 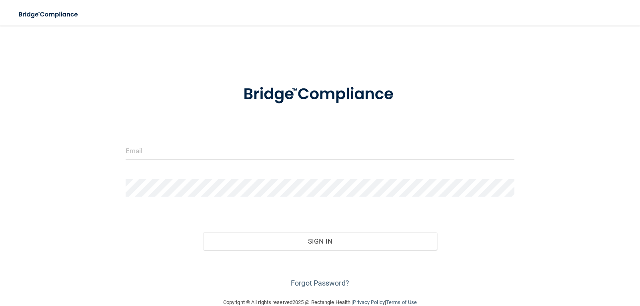 I want to click on a: Privacy Policy, so click(x=368, y=302).